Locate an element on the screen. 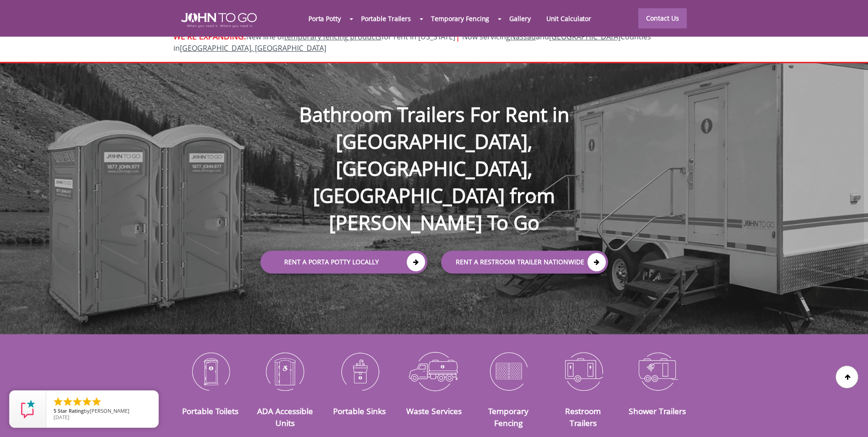 Image resolution: width=868 pixels, height=437 pixels. a: Shower Trailers is located at coordinates (657, 411).